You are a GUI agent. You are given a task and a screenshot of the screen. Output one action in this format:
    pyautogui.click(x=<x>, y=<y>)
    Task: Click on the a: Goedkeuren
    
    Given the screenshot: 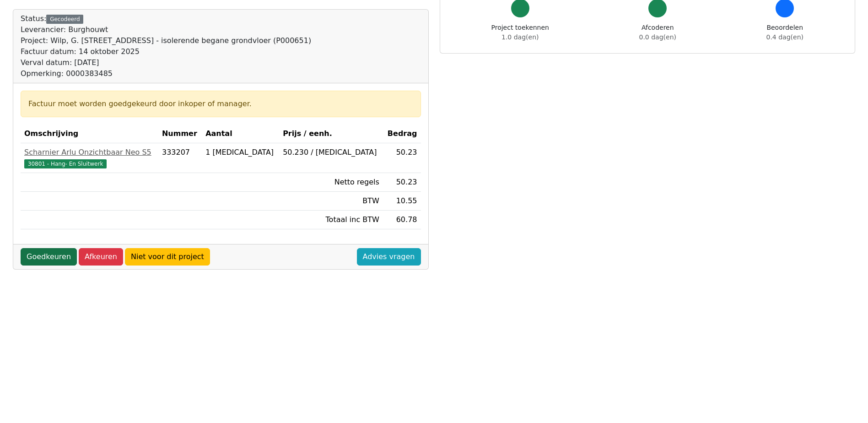 What is the action you would take?
    pyautogui.click(x=49, y=257)
    